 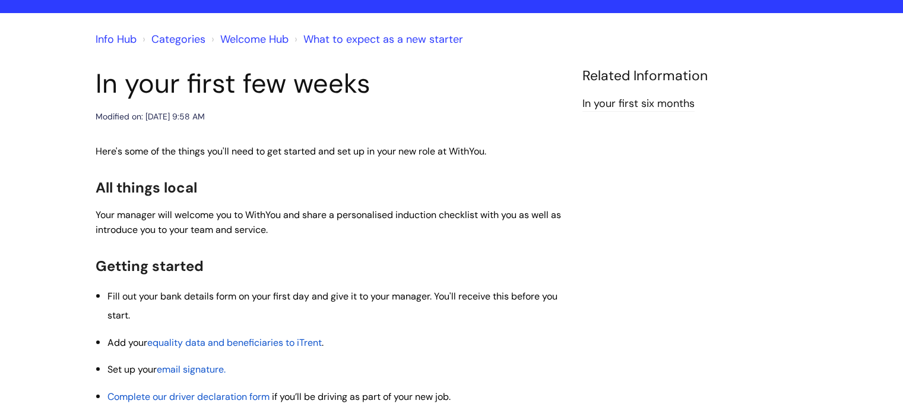 What do you see at coordinates (383, 39) in the screenshot?
I see `a: What to expect as a new starter` at bounding box center [383, 39].